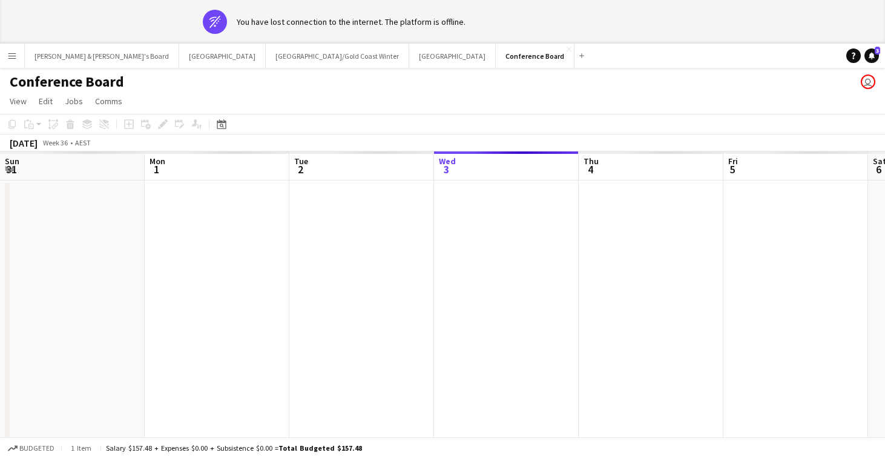 The image size is (885, 458). I want to click on span: Fri, so click(733, 161).